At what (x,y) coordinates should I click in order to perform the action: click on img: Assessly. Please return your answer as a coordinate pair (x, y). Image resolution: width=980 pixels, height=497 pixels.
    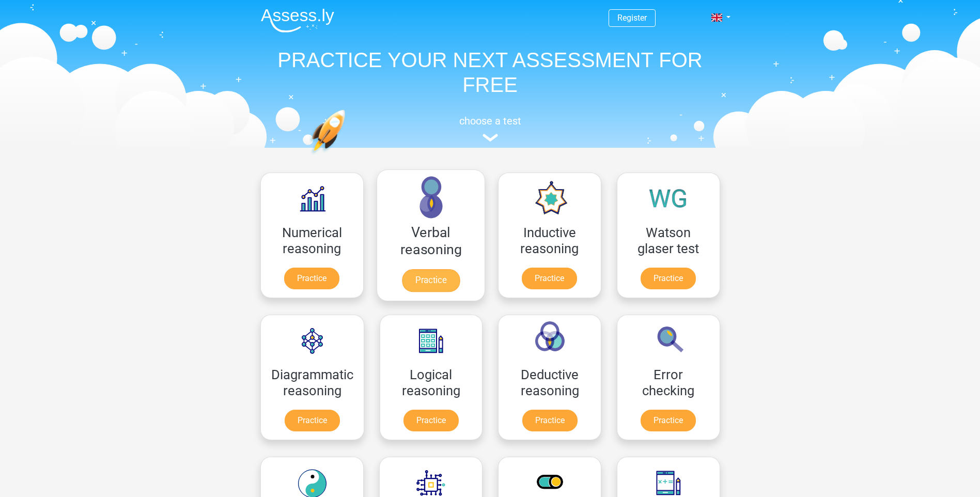
    Looking at the image, I should click on (298, 20).